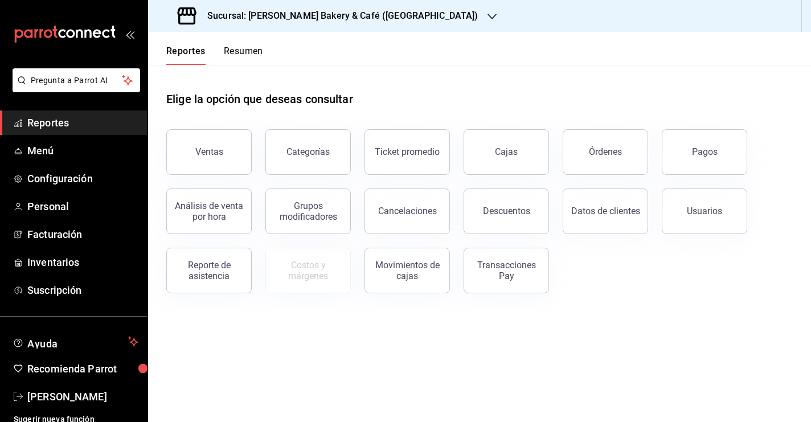 The width and height of the screenshot is (811, 422). I want to click on div: Descuentos, so click(506, 211).